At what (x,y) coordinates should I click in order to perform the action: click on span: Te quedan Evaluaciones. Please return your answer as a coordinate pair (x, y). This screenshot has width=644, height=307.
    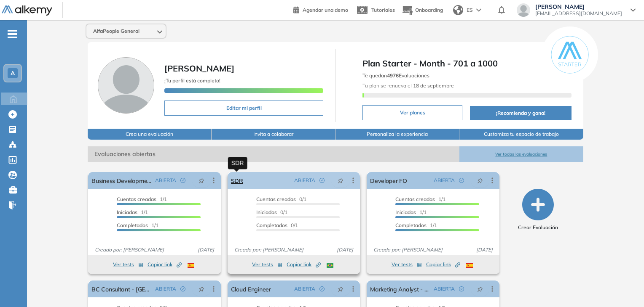
    Looking at the image, I should click on (395, 75).